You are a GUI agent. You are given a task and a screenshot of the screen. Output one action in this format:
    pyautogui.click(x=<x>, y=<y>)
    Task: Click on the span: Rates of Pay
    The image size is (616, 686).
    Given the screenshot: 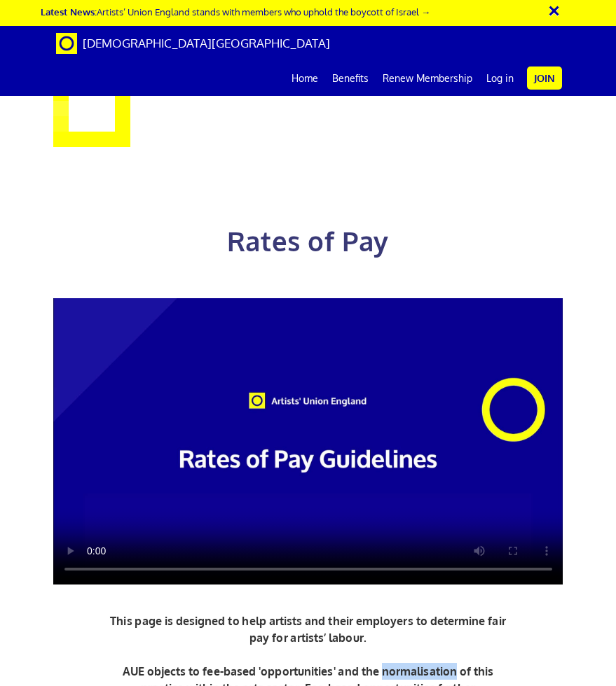 What is the action you would take?
    pyautogui.click(x=308, y=241)
    